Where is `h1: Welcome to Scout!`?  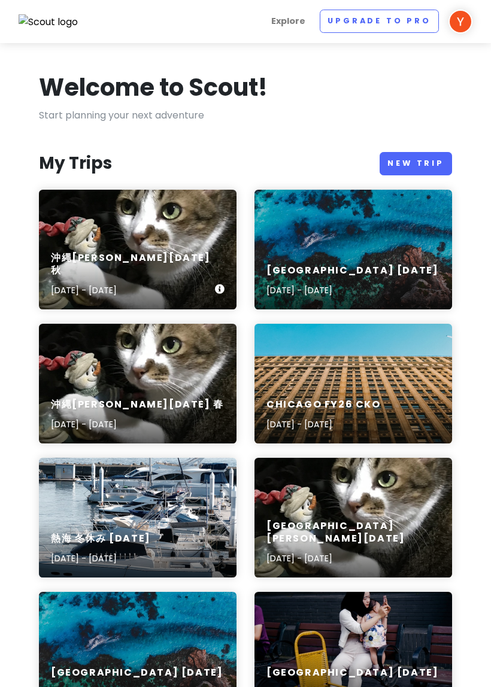 h1: Welcome to Scout! is located at coordinates (153, 87).